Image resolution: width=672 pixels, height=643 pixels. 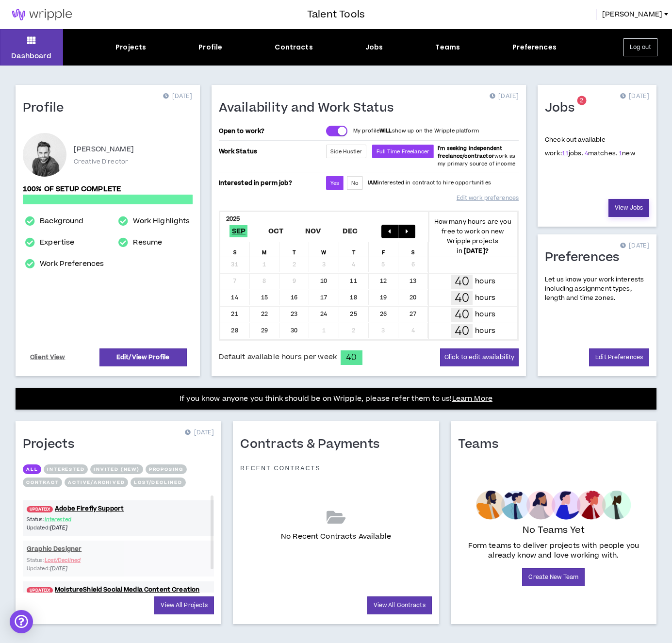 I want to click on span: work as my primary source of income, so click(x=476, y=155).